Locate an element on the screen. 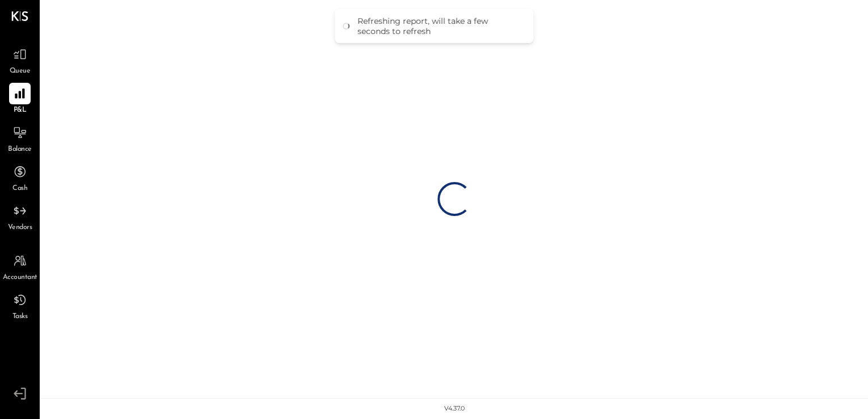 This screenshot has height=419, width=868. div: Refreshing report, will take a few seconds to refresh is located at coordinates (439, 26).